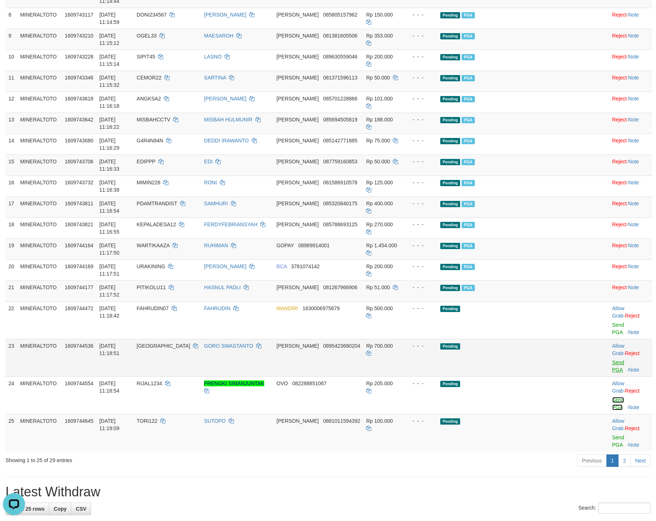  Describe the element at coordinates (380, 203) in the screenshot. I see `span: Rp 400.000` at that location.